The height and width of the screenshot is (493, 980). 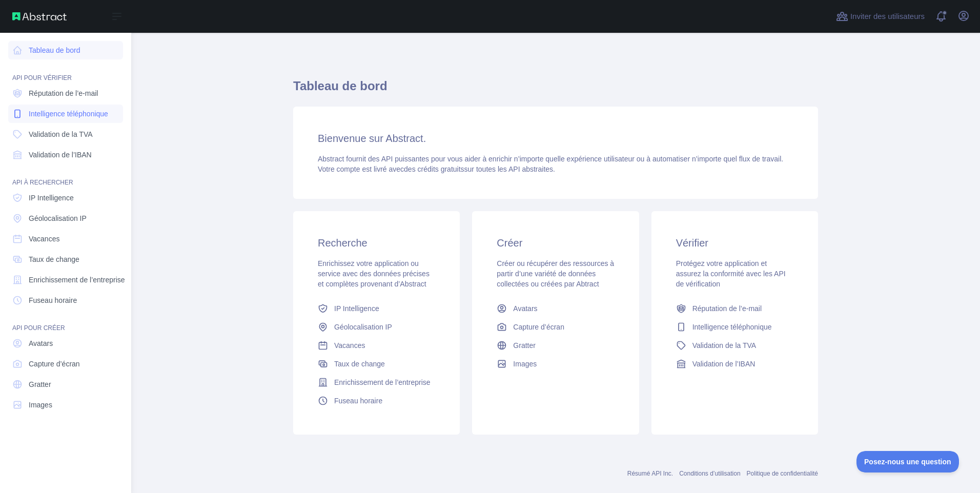 I want to click on div: API À RECHERCHER, so click(x=65, y=176).